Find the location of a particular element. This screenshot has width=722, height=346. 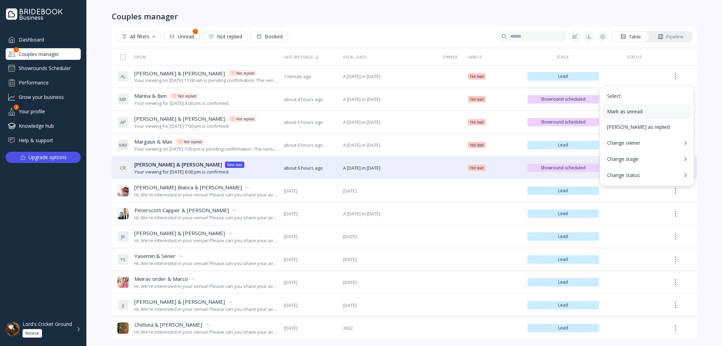

div: J J is located at coordinates (123, 306).